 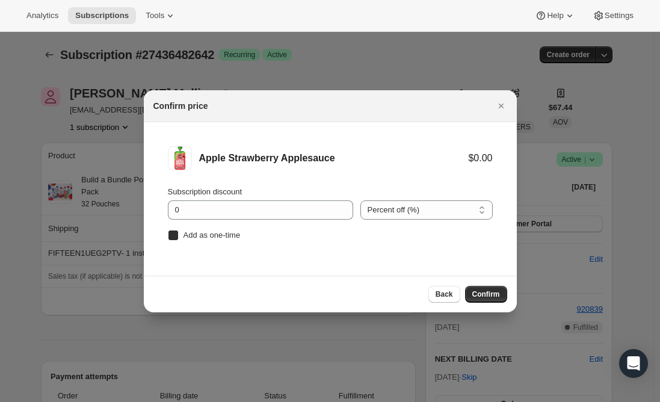 What do you see at coordinates (205, 191) in the screenshot?
I see `span: Subscription discount` at bounding box center [205, 191].